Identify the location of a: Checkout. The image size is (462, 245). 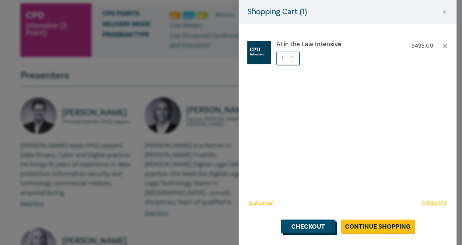
(308, 226).